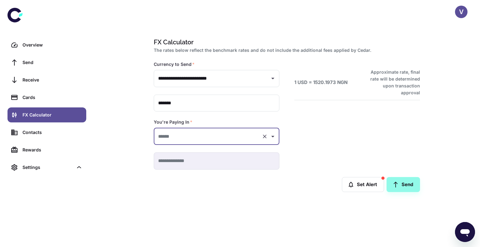  I want to click on div: Overview, so click(52, 45).